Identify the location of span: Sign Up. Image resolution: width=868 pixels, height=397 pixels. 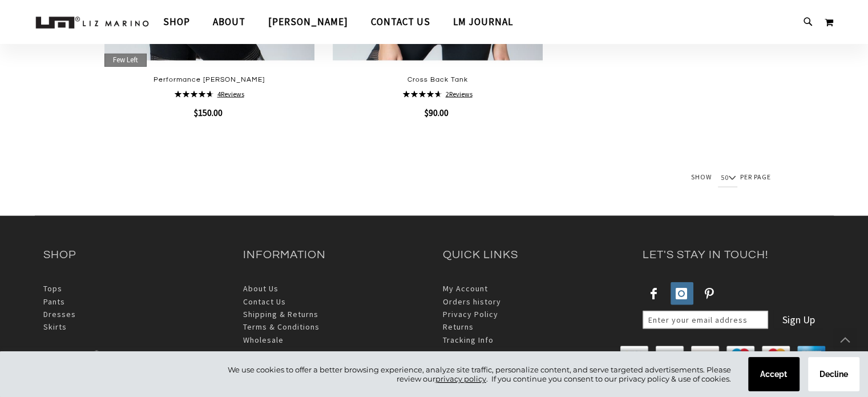
(798, 319).